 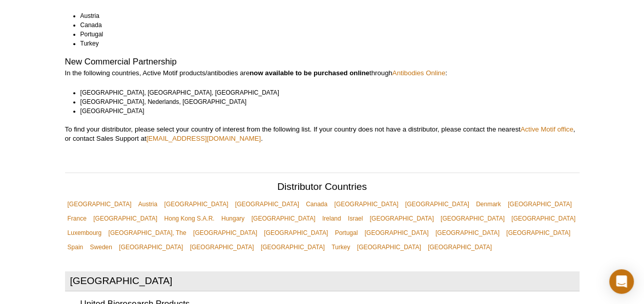 I want to click on a: Austria, so click(x=148, y=204).